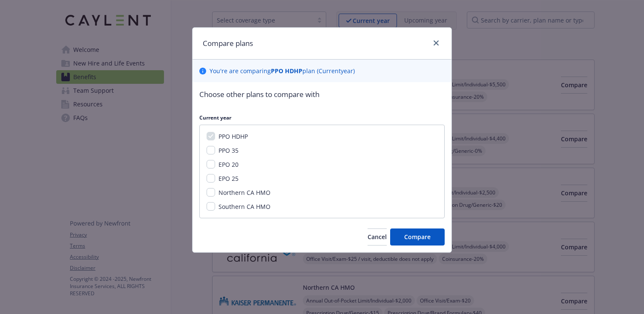 Image resolution: width=644 pixels, height=314 pixels. What do you see at coordinates (436, 43) in the screenshot?
I see `a: close` at bounding box center [436, 43].